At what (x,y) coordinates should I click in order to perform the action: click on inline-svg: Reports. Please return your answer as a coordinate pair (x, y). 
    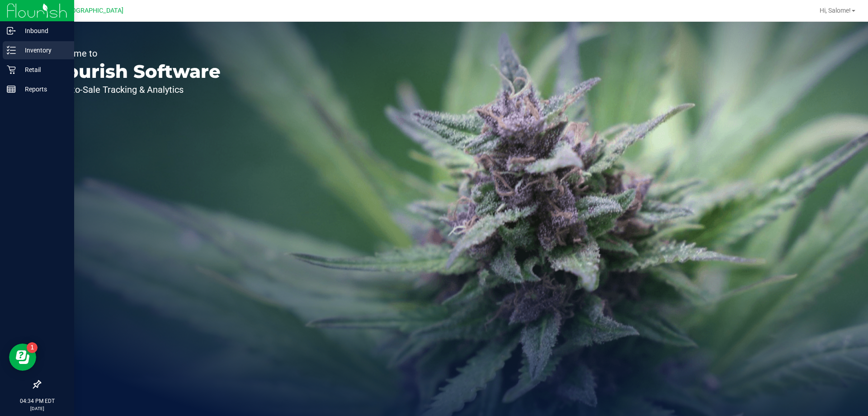
    Looking at the image, I should click on (11, 89).